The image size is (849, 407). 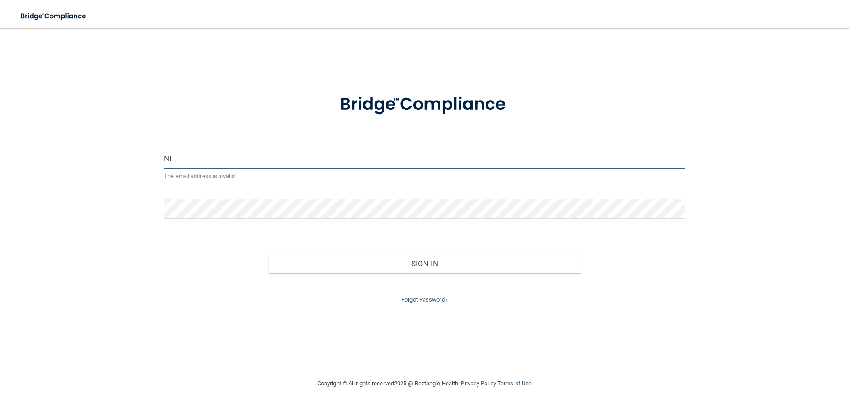 What do you see at coordinates (425, 383) in the screenshot?
I see `div: Copyright © All rights reserved 2025 @ Rectangle Health | |` at bounding box center [425, 383].